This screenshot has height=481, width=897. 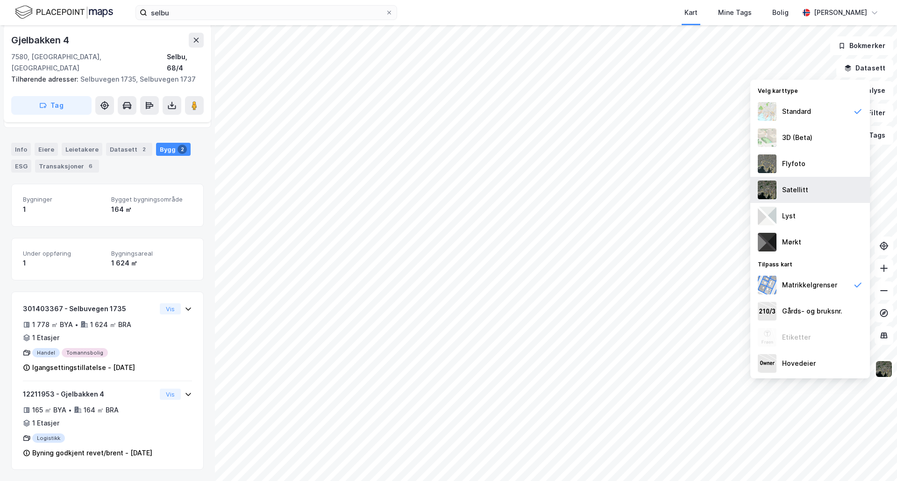 I want to click on div: 301403367 - Selbuvegen 1735, so click(x=89, y=309).